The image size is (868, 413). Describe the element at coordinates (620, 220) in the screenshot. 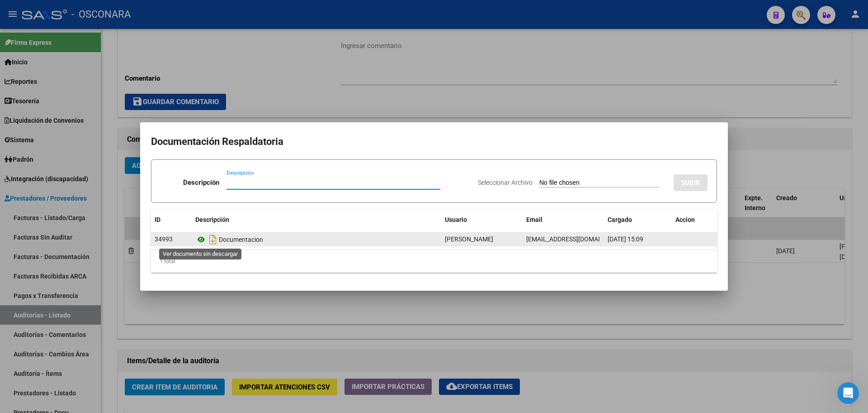

I see `span: Cargado` at that location.